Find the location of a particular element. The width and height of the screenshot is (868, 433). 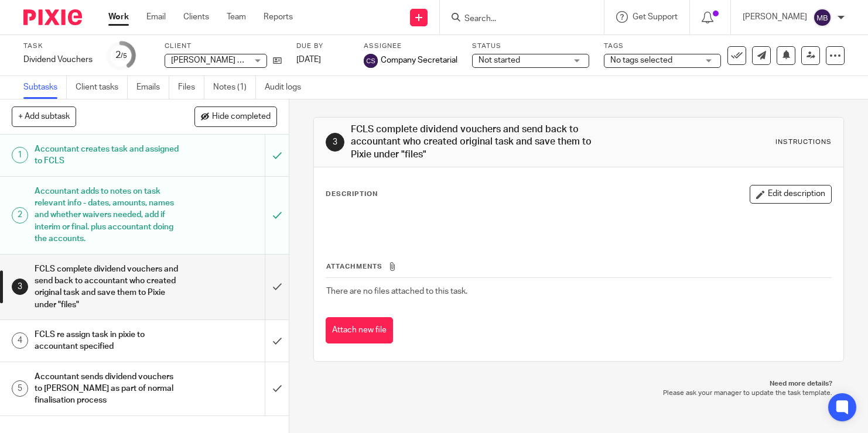

small: /5 is located at coordinates (124, 56).